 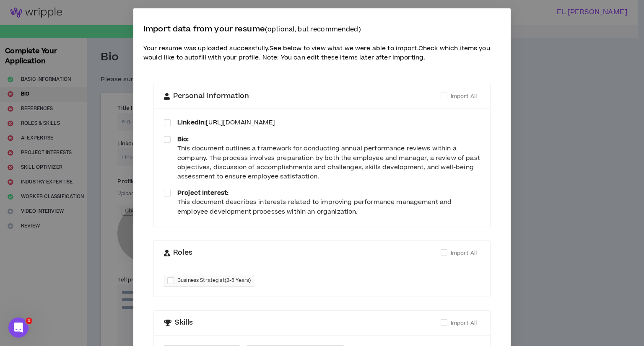 I want to click on button: Close, so click(x=499, y=20).